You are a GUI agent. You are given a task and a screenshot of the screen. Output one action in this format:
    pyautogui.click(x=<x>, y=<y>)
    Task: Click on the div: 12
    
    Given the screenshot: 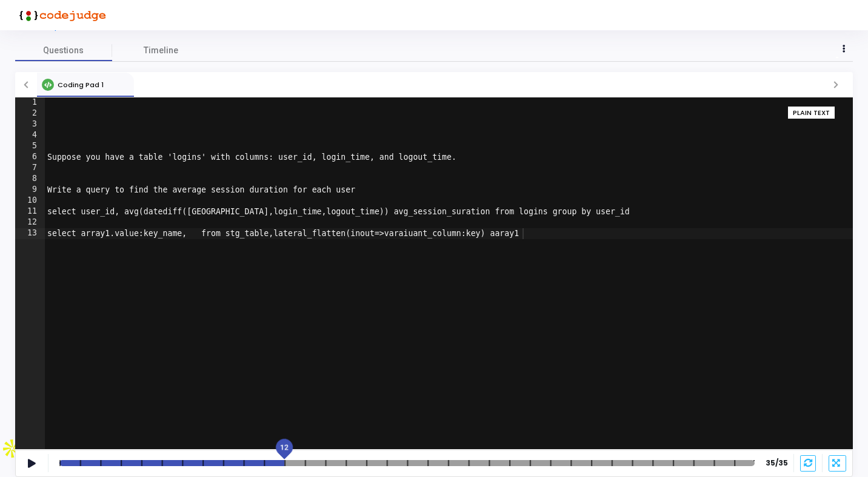 What is the action you would take?
    pyautogui.click(x=30, y=223)
    